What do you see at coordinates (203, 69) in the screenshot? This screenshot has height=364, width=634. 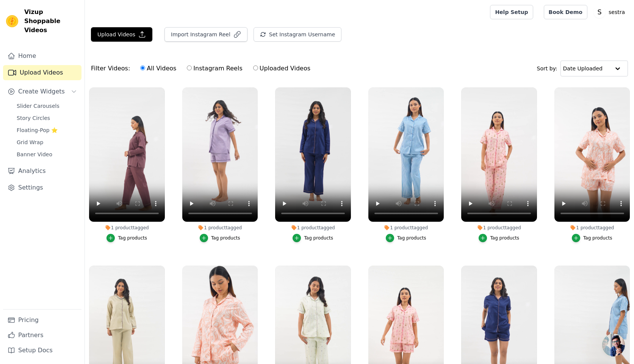 I see `div: Filter Videos:` at bounding box center [203, 69].